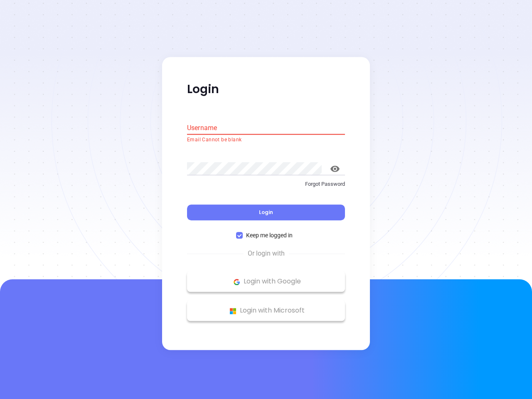 This screenshot has height=399, width=532. Describe the element at coordinates (335, 169) in the screenshot. I see `button: toggle password visibility` at that location.